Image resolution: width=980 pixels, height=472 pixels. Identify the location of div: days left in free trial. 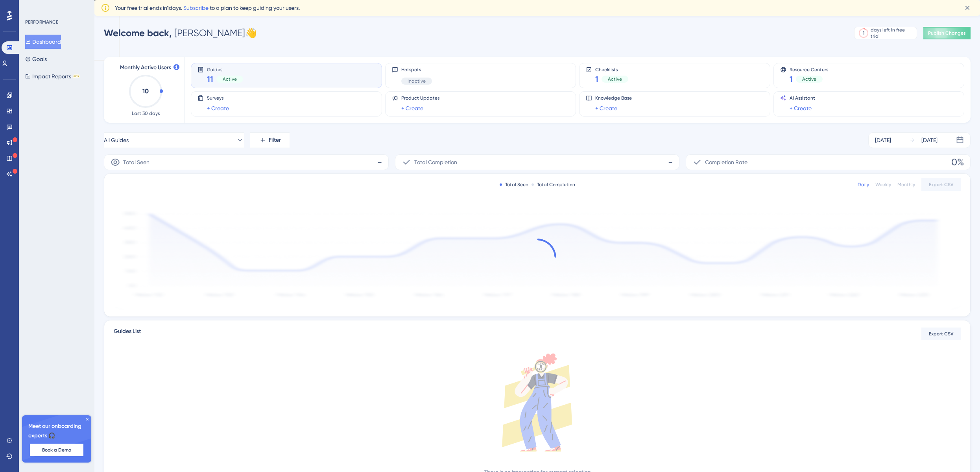
(893, 33).